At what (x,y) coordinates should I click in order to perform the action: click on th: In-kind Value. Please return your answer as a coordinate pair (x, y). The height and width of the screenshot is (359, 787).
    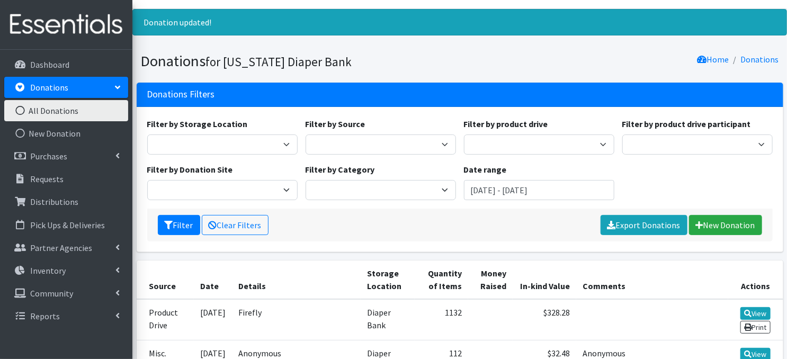
    Looking at the image, I should click on (544, 280).